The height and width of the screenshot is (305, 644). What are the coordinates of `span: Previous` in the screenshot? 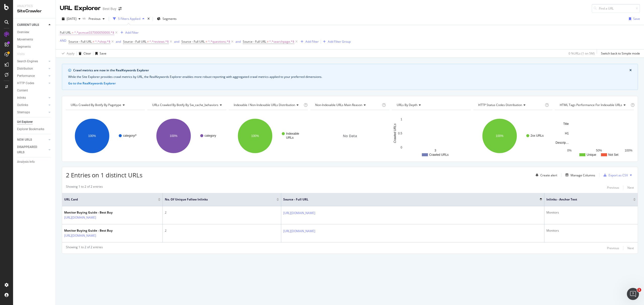 It's located at (94, 19).